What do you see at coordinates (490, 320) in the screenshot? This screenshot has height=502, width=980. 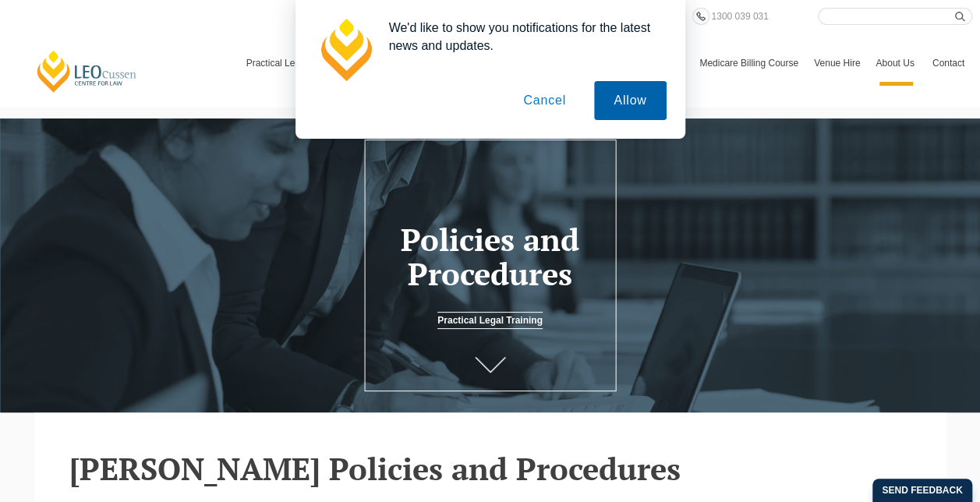 I see `a: Practical Legal Training` at bounding box center [490, 320].